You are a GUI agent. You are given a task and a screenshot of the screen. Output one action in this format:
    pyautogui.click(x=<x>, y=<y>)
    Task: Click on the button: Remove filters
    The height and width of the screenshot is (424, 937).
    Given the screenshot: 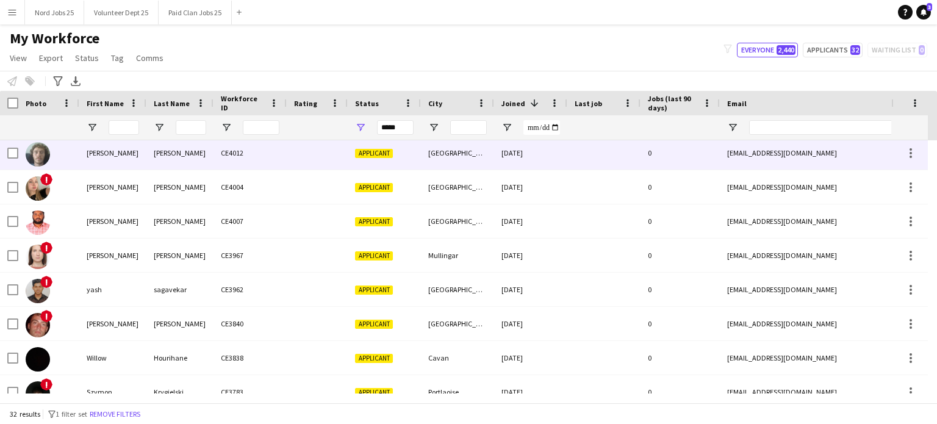 What is the action you would take?
    pyautogui.click(x=115, y=414)
    